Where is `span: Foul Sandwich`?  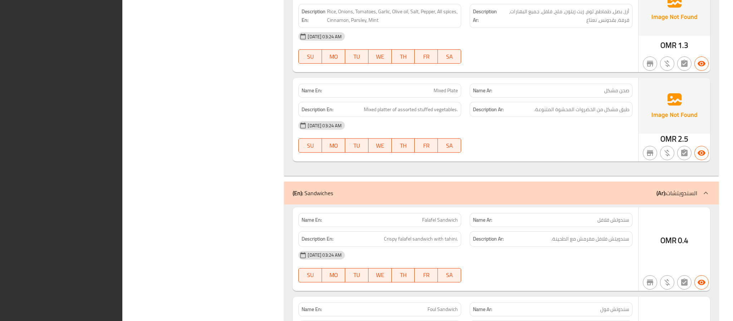
span: Foul Sandwich is located at coordinates (443, 309).